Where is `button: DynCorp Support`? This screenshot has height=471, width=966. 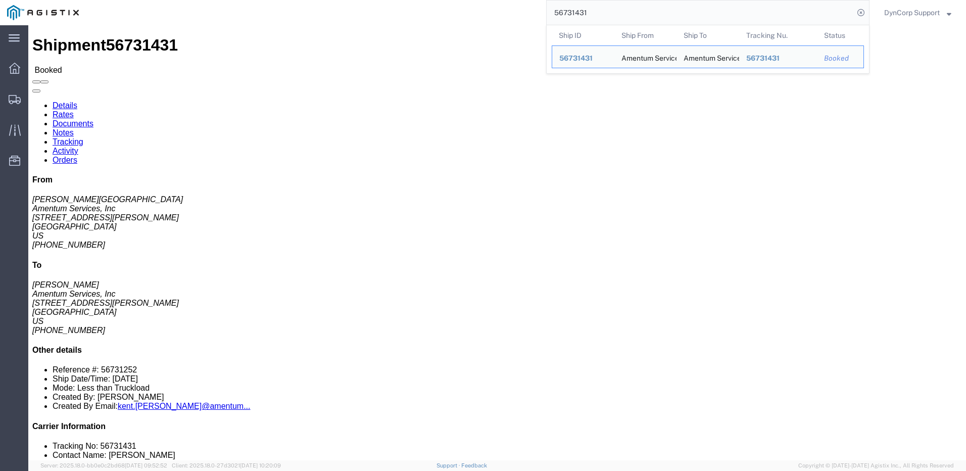 button: DynCorp Support is located at coordinates (918, 13).